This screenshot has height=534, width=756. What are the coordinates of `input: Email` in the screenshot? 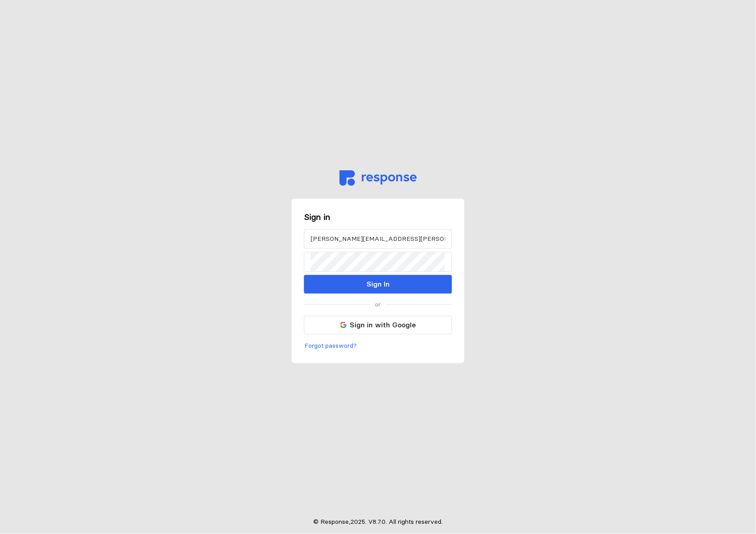 It's located at (378, 239).